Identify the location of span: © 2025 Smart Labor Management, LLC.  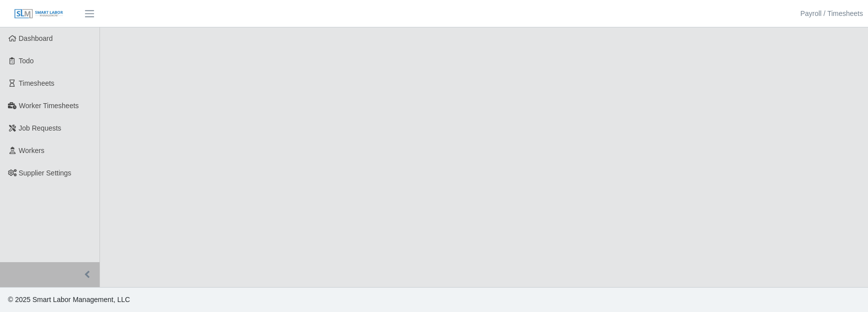
(69, 300).